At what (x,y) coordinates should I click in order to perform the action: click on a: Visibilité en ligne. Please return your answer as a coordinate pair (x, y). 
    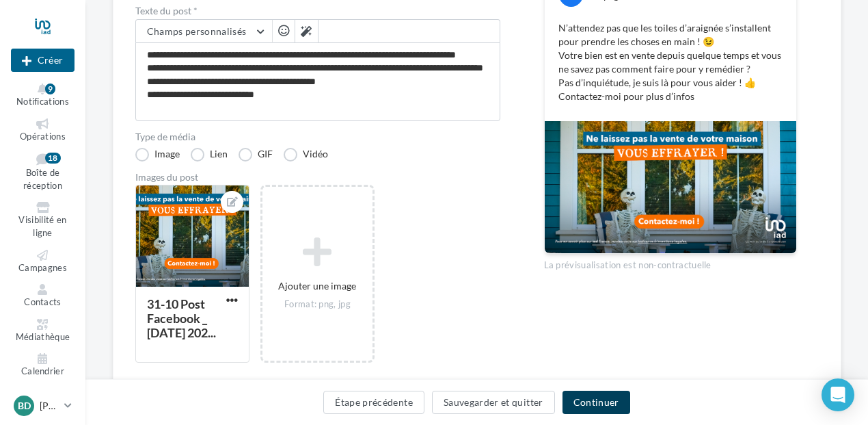
    Looking at the image, I should click on (43, 219).